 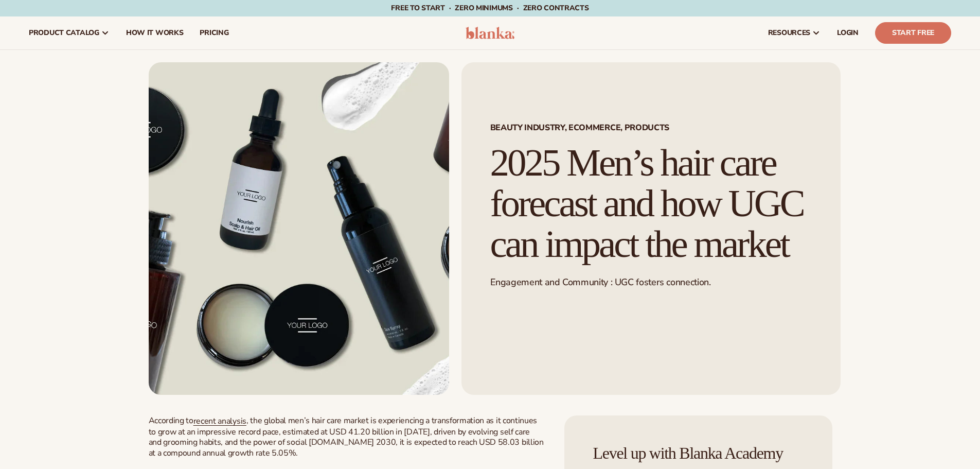 I want to click on a: recent analysis, so click(x=220, y=421).